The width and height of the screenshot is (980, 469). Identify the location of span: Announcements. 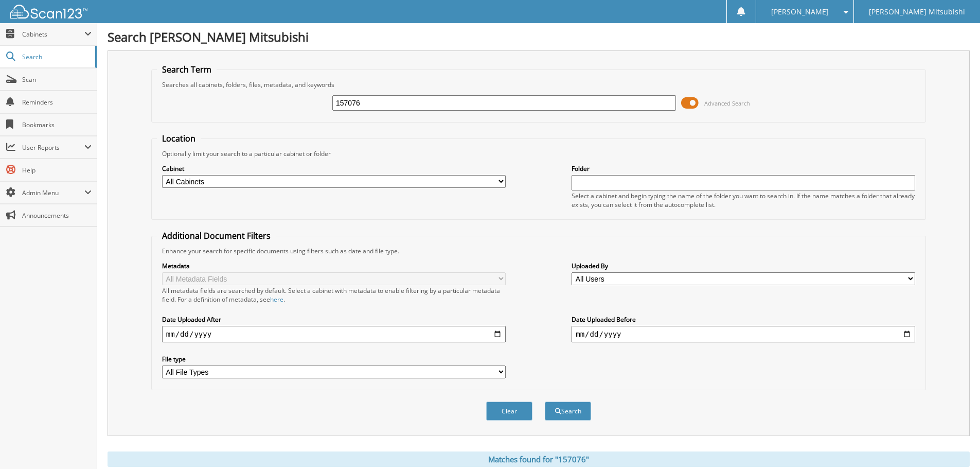
(57, 215).